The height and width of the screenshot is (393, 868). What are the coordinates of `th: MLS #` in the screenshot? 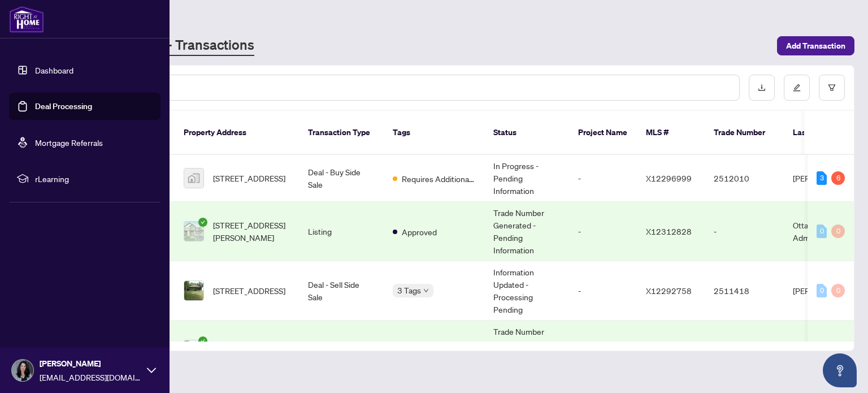 It's located at (670, 133).